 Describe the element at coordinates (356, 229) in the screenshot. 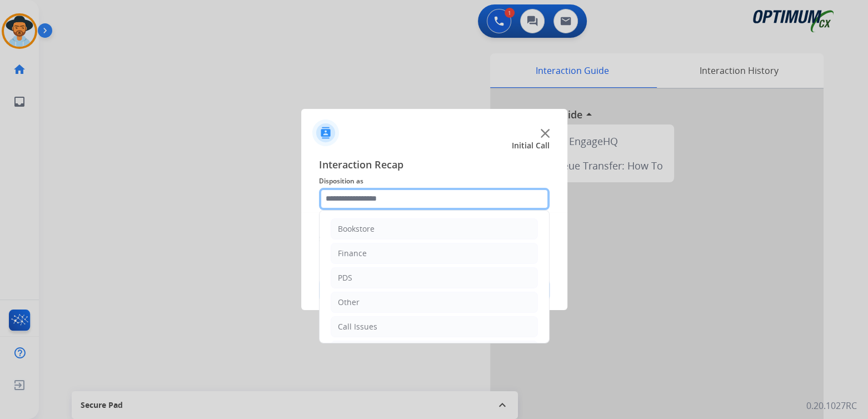

I see `div: Bookstore` at that location.